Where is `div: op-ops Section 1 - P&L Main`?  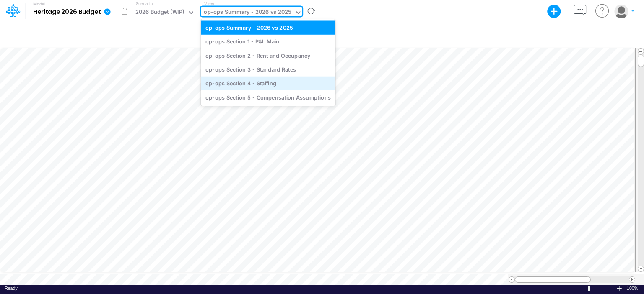 div: op-ops Section 1 - P&L Main is located at coordinates (268, 41).